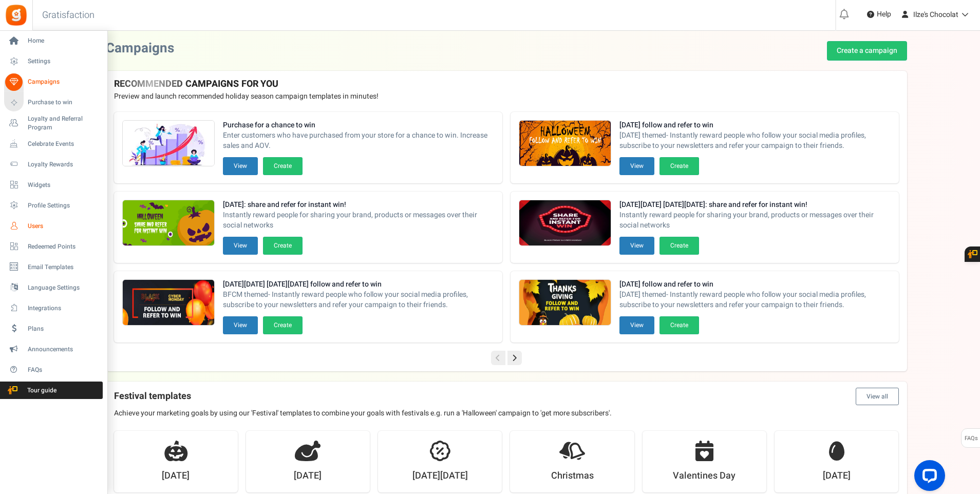 The height and width of the screenshot is (494, 980). I want to click on h4: RECOMMENDED CAMPAIGNS FOR YOU, so click(506, 84).